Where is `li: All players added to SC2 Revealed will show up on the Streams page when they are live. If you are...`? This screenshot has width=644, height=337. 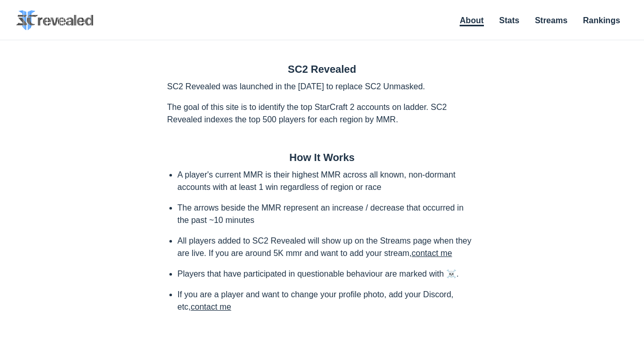
li: All players added to SC2 Revealed will show up on the Streams page when they are live. If you are... is located at coordinates (327, 247).